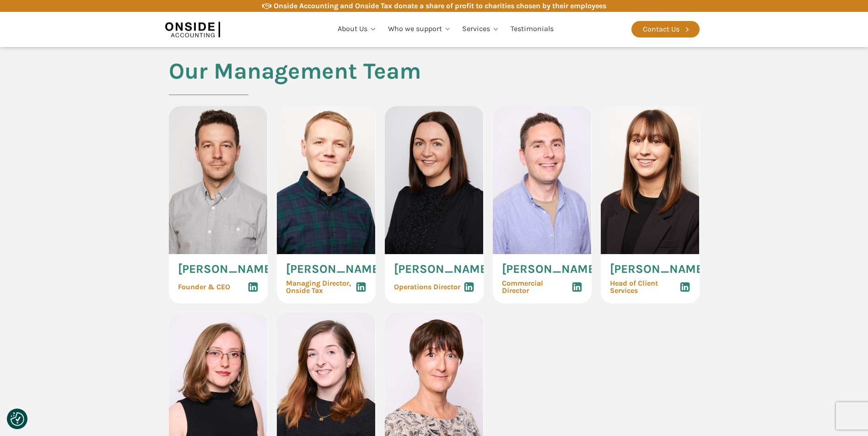  Describe the element at coordinates (204, 287) in the screenshot. I see `span: Founder & CEO` at that location.